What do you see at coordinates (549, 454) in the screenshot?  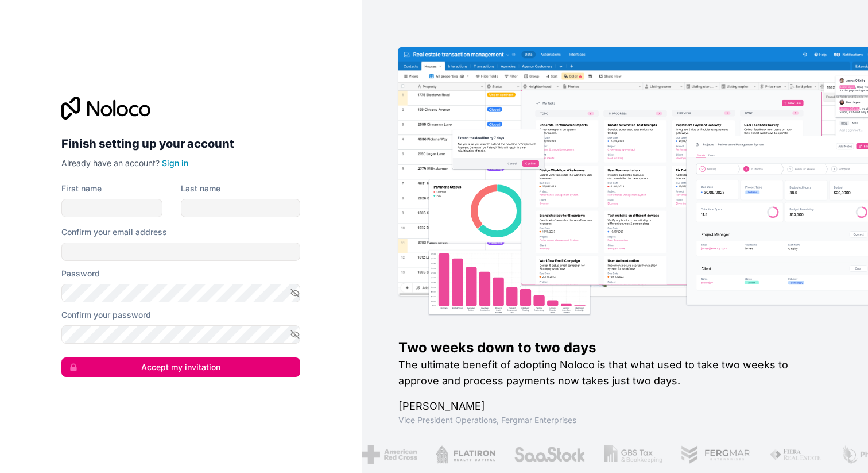 I see `img: /assets/saastock-C6Zbiodz.png` at bounding box center [549, 454].